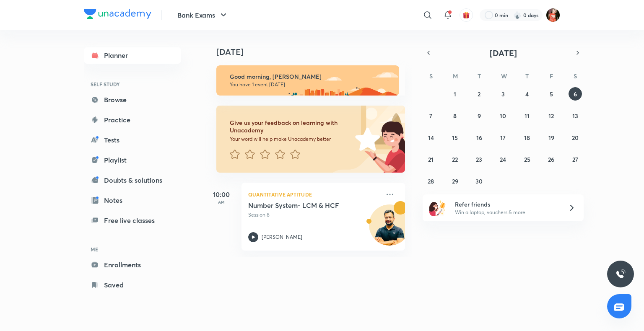 Image resolution: width=644 pixels, height=331 pixels. Describe the element at coordinates (132, 180) in the screenshot. I see `a: Doubts & solutions` at that location.